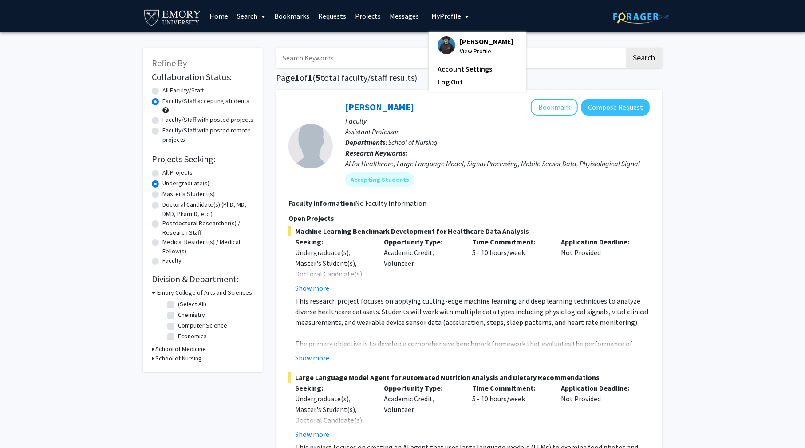 The image size is (805, 448). Describe the element at coordinates (498, 163) in the screenshot. I see `div: AI for Healthcare, Large Language Model, Signal Processing, Mobile Sensor Data, Phyisiological Si...` at that location.